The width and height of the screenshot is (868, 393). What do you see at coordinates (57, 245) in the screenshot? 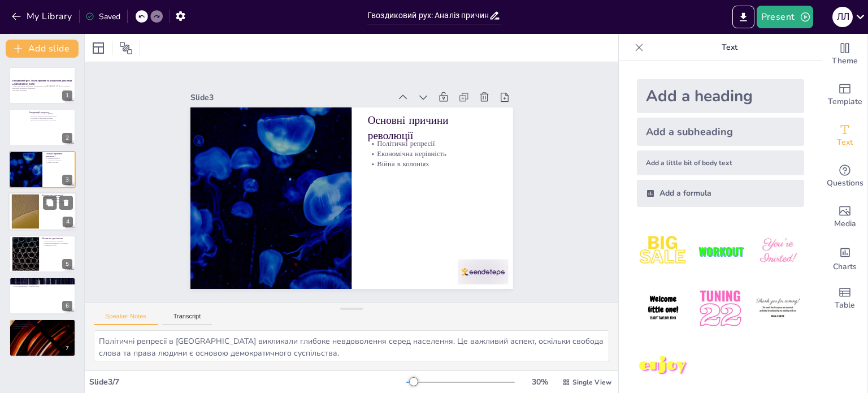
I see `p: Активізація молоді` at bounding box center [57, 245].